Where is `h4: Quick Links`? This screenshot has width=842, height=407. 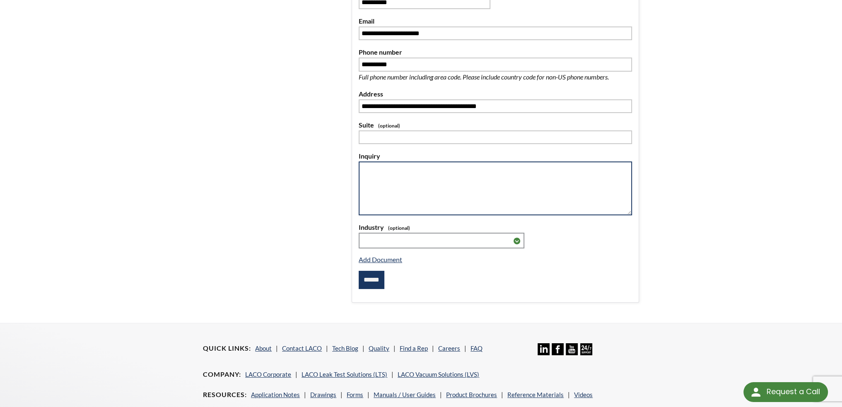
h4: Quick Links is located at coordinates (227, 348).